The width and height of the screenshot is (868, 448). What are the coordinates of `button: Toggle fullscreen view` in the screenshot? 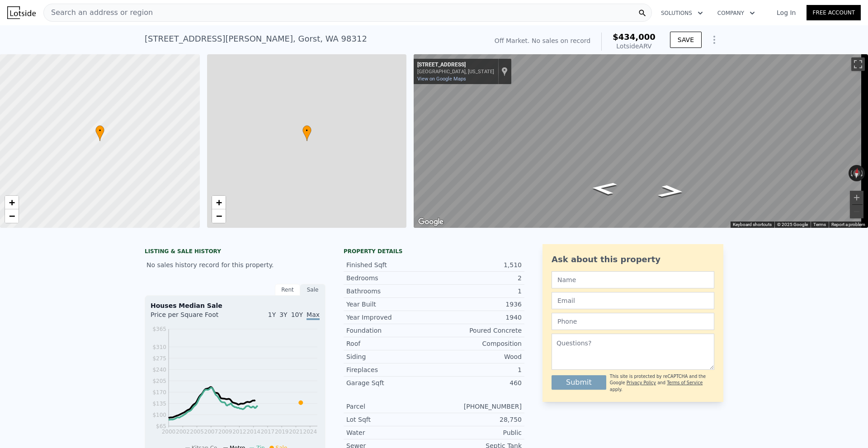 It's located at (858, 64).